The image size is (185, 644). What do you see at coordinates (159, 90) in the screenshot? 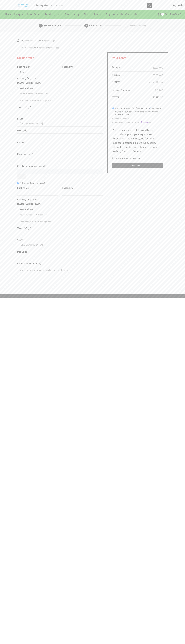
I see `bdi: 125.00` at bounding box center [159, 90].